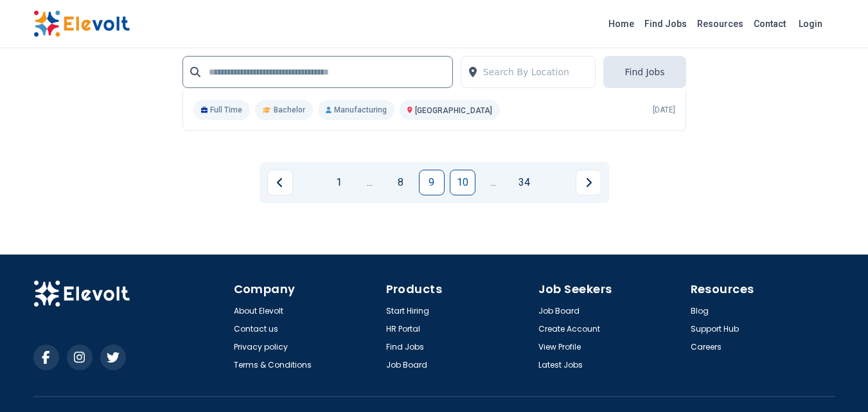  What do you see at coordinates (458, 289) in the screenshot?
I see `h4: Products` at bounding box center [458, 289].